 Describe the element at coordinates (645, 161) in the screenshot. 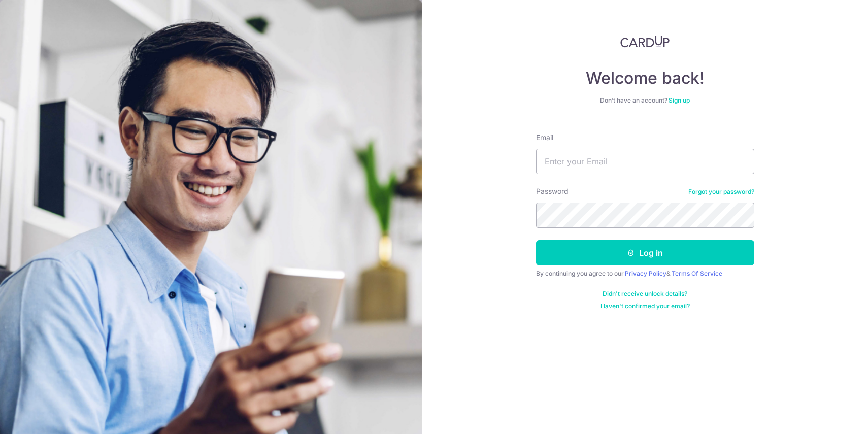

I see `input: Enter your Email` at that location.